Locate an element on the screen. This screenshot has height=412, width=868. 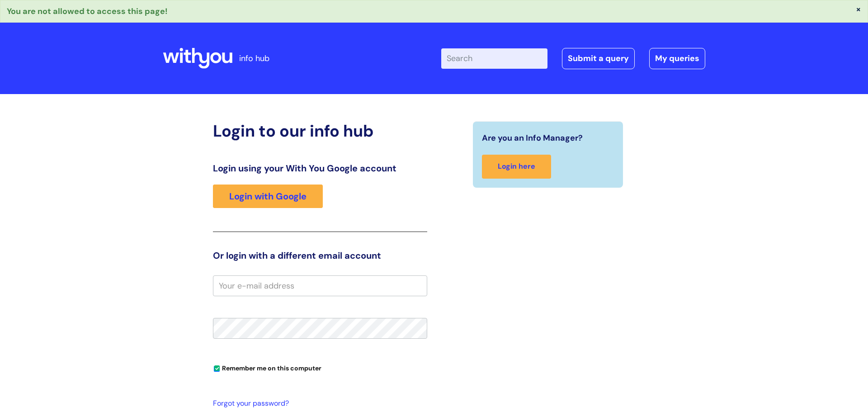
input: Remember me on this computer is located at coordinates (216, 369).